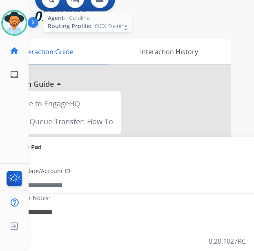 The image size is (254, 251). Describe the element at coordinates (168, 52) in the screenshot. I see `div: Interaction History` at that location.